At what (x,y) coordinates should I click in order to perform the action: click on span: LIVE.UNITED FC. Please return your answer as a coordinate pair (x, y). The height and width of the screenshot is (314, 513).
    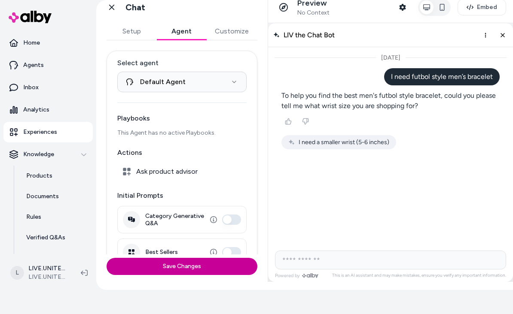
    Looking at the image, I should click on (48, 277).